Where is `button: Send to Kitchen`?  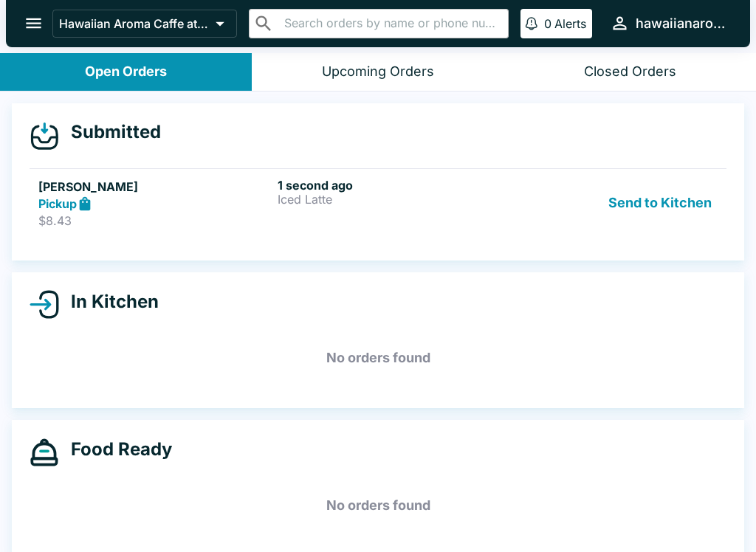 button: Send to Kitchen is located at coordinates (660, 203).